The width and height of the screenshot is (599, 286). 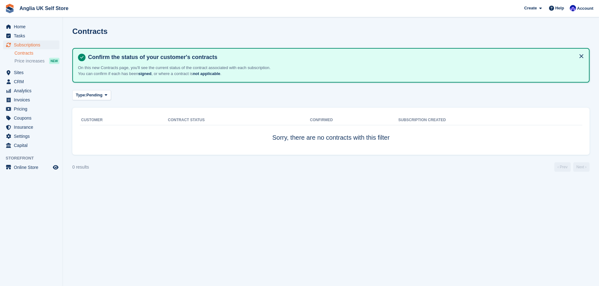 What do you see at coordinates (573, 8) in the screenshot?
I see `img: Lewis Scotney` at bounding box center [573, 8].